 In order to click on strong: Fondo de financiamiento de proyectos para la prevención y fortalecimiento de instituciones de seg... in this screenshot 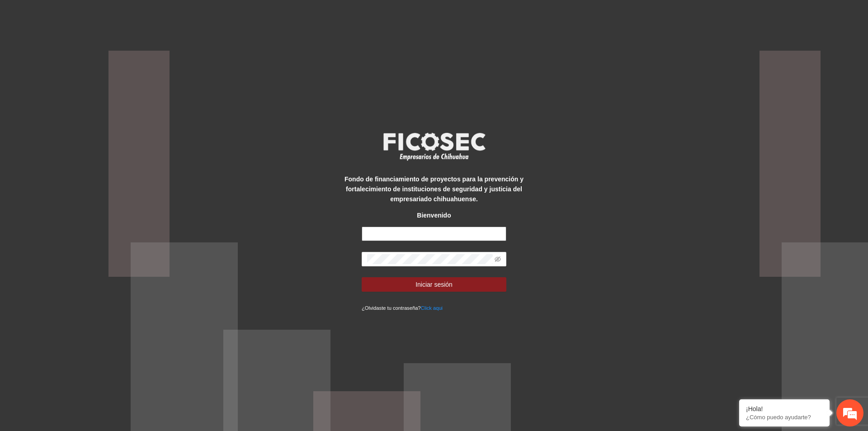, I will do `click(434, 189)`.